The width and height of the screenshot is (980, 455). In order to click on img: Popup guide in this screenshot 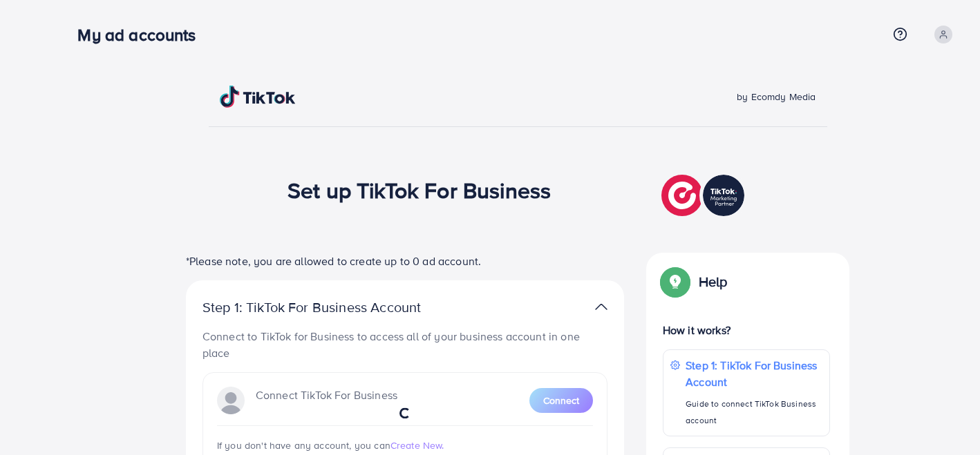, I will do `click(676, 282)`.